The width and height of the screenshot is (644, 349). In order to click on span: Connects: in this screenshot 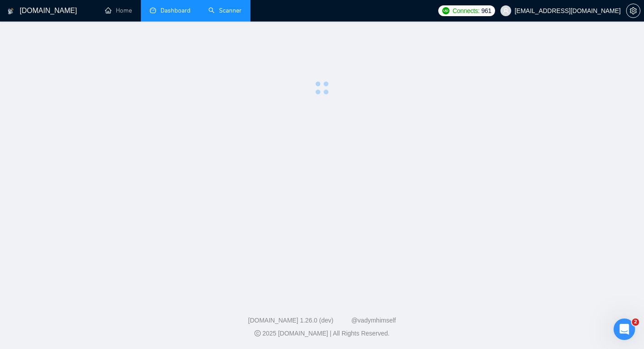, I will do `click(467, 11)`.